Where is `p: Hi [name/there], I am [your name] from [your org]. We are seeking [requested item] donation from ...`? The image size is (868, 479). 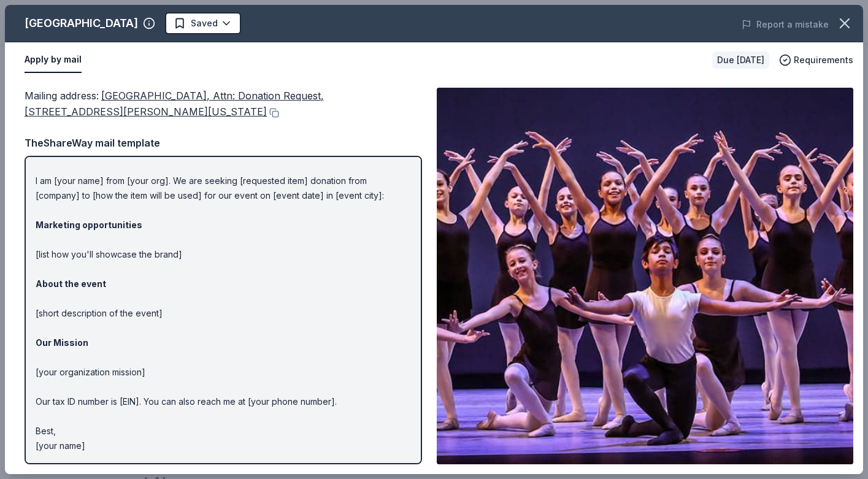
p: Hi [name/there], I am [your name] from [your org]. We are seeking [requested item] donation from ... is located at coordinates (223, 298).